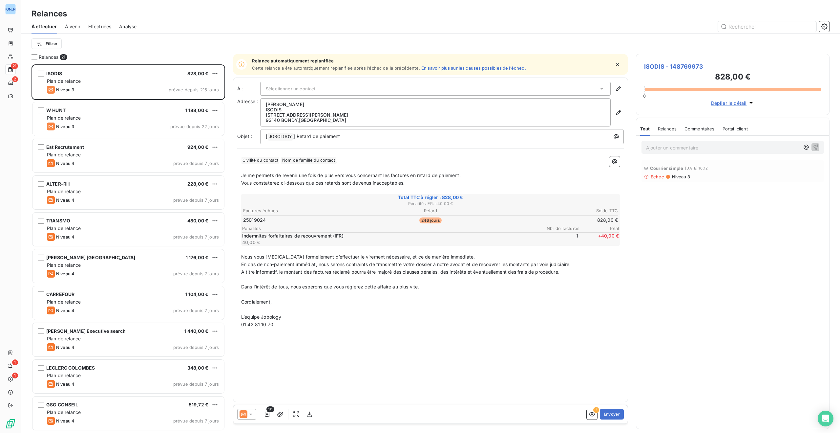 Image resolution: width=840 pixels, height=433 pixels. Describe the element at coordinates (128, 248) in the screenshot. I see `div: grid` at that location.